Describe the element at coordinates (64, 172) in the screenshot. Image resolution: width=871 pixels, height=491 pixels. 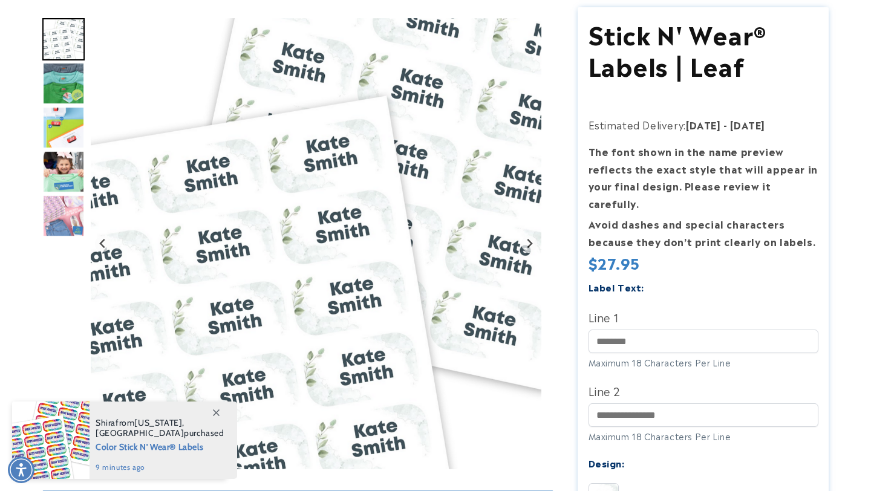
I see `div: Go to slide 4` at that location.